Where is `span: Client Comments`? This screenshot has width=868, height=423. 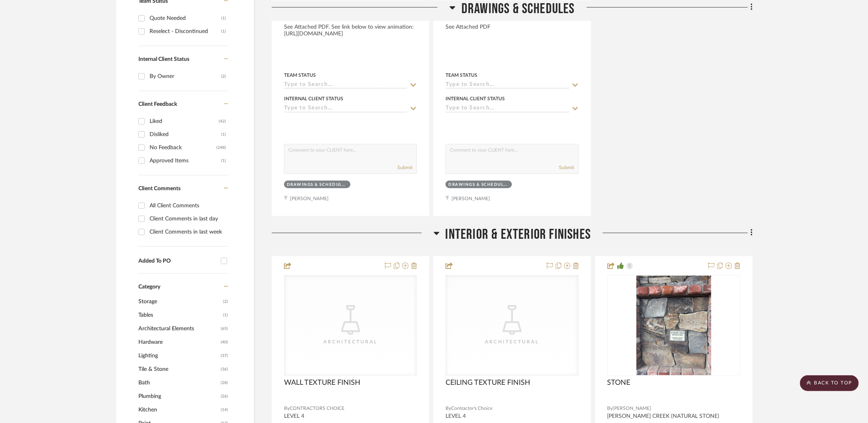
span: Client Comments is located at coordinates (159, 189).